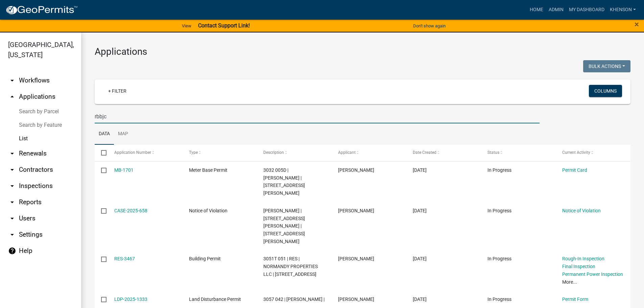 This screenshot has height=308, width=644. Describe the element at coordinates (369, 153) in the screenshot. I see `datatable-header-cell: Applicant` at that location.